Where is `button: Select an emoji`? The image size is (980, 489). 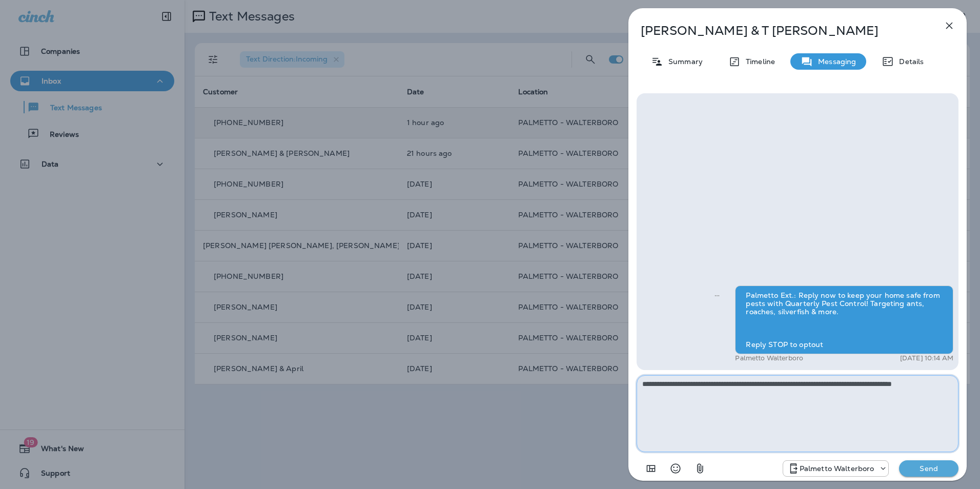
button: Select an emoji is located at coordinates (676, 469).